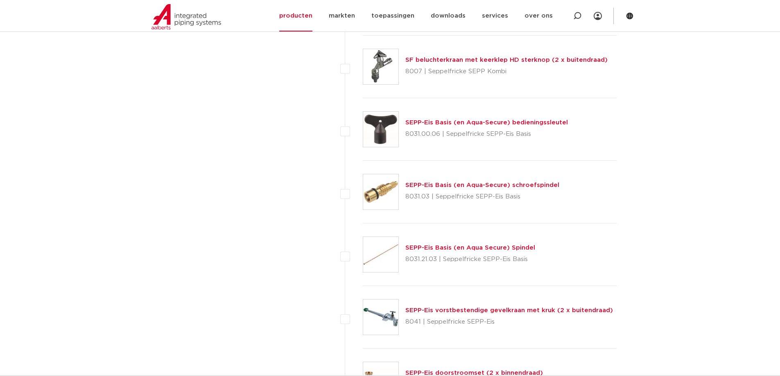 This screenshot has height=376, width=780. What do you see at coordinates (482, 185) in the screenshot?
I see `a: SEPP-Eis Basis (en Aqua-Secure) schroefspindel` at bounding box center [482, 185].